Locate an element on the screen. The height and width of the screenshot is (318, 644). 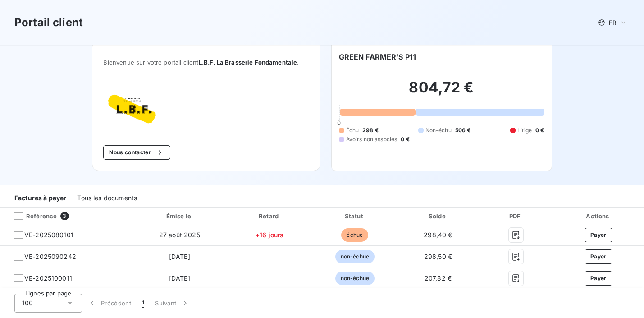
div: Référence is located at coordinates (32, 216).